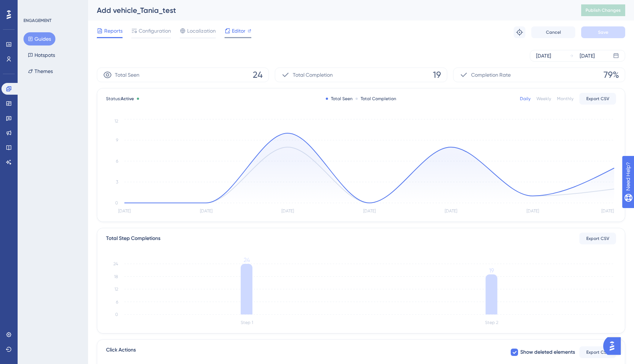 This screenshot has height=364, width=634. I want to click on button: Publish Changes, so click(604, 10).